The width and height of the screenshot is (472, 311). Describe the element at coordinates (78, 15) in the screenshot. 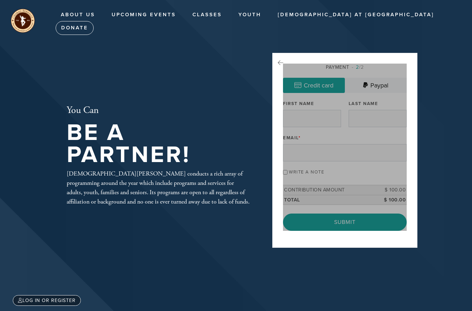

I see `a: About Us` at that location.